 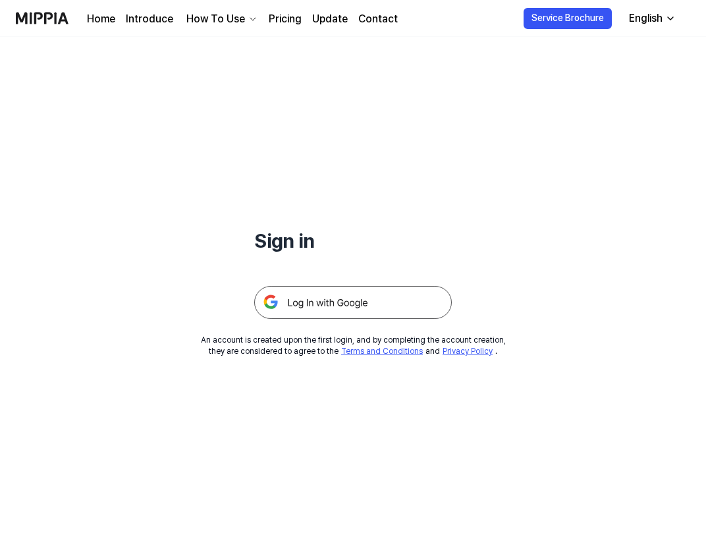 What do you see at coordinates (353, 346) in the screenshot?
I see `div: An account is created upon the first login, and by completing the account creation, they are cons...` at bounding box center [353, 346].